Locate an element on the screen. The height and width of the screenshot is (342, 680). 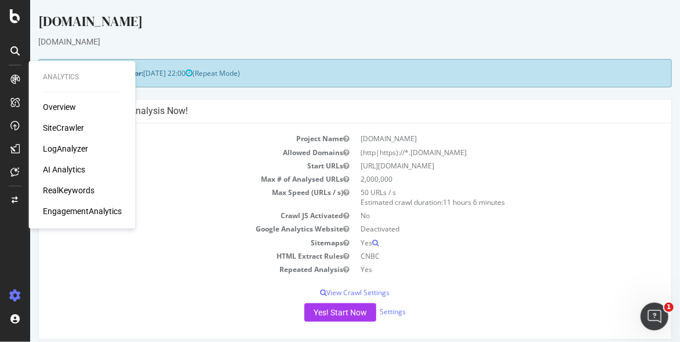
p: View Crawl Settings is located at coordinates (324, 293).